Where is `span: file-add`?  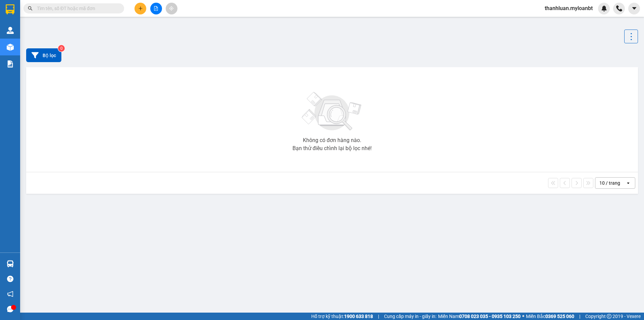
span: file-add is located at coordinates (156, 8).